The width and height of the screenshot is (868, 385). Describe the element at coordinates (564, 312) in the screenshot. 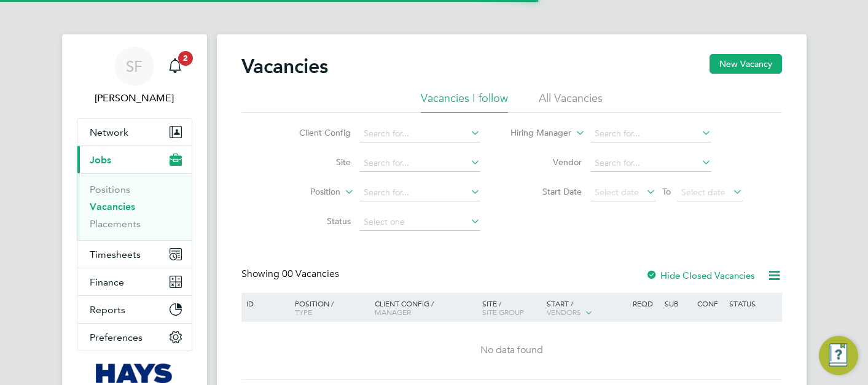

I see `span: Vendors` at that location.